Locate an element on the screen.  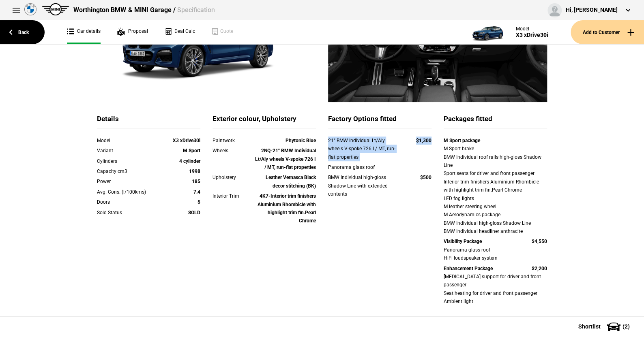
div: Interior Trim is located at coordinates (234, 197).